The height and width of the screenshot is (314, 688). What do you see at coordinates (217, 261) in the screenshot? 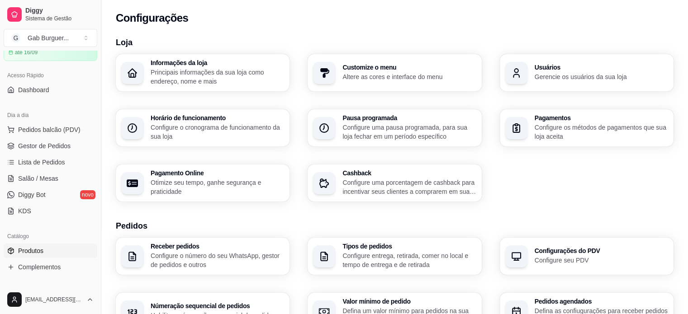
I see `p: Configure o número do seu WhatsApp, gestor de pedidos e outros` at bounding box center [217, 261].